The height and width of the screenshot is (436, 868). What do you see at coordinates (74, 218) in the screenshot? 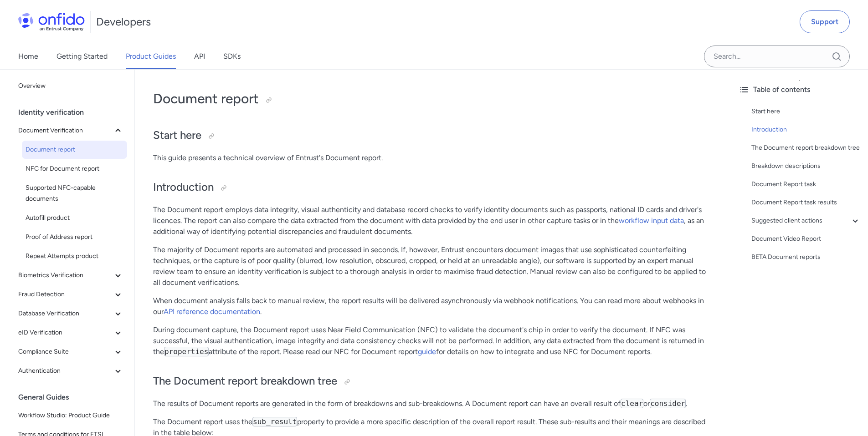
I see `a: Autofill product` at bounding box center [74, 218].